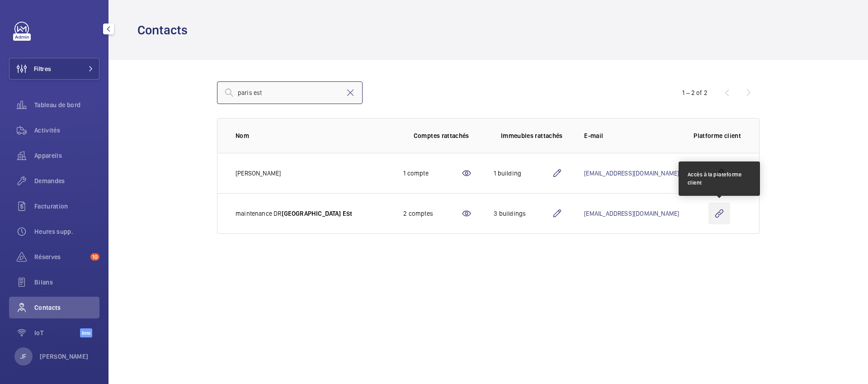  What do you see at coordinates (695, 93) in the screenshot?
I see `div: 1 – 2 of 2` at bounding box center [695, 93].